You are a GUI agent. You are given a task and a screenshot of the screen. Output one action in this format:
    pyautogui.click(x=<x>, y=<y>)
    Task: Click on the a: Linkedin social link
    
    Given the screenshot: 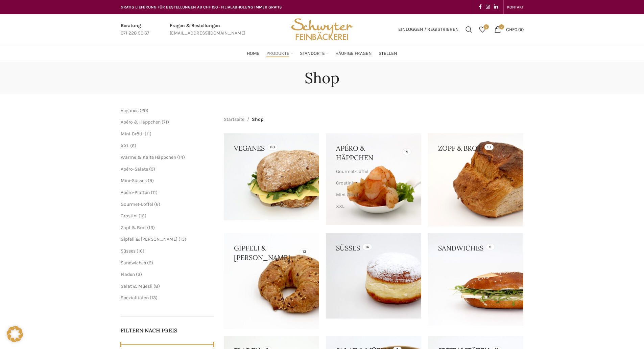 What is the action you would take?
    pyautogui.click(x=496, y=7)
    